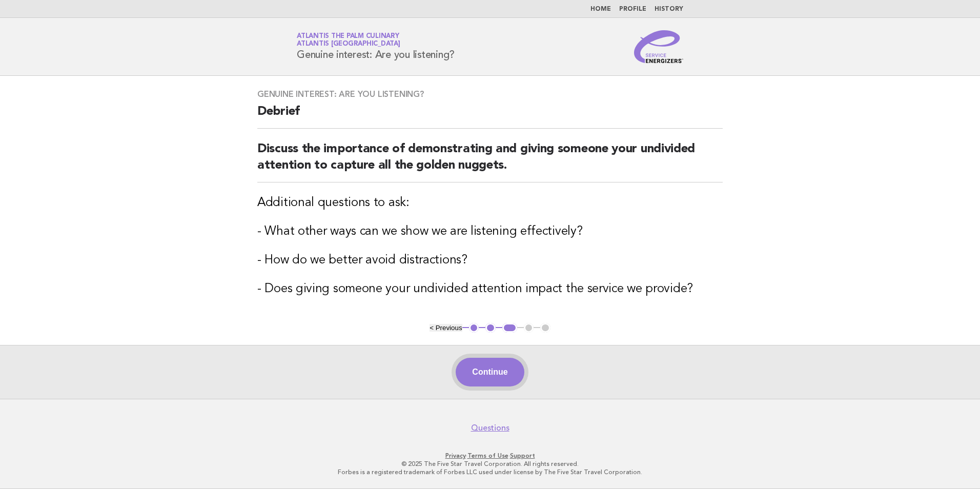  What do you see at coordinates (522, 456) in the screenshot?
I see `a: Support` at bounding box center [522, 456].